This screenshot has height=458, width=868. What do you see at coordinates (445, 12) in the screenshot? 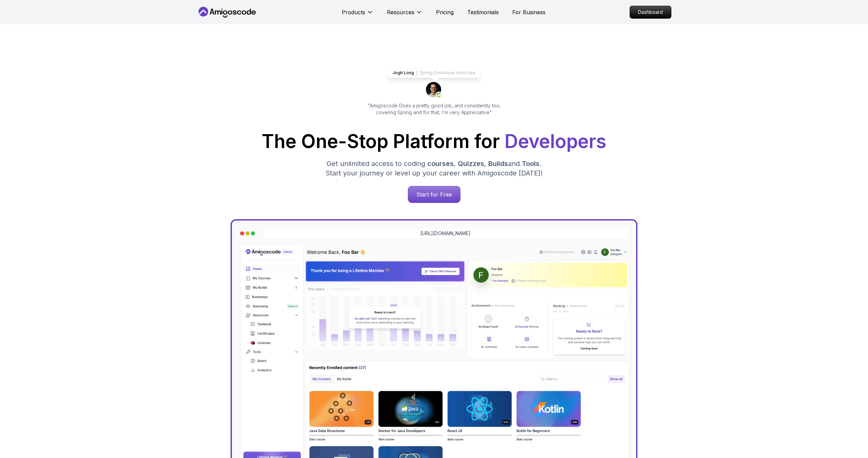
I see `p: Pricing` at bounding box center [445, 12].